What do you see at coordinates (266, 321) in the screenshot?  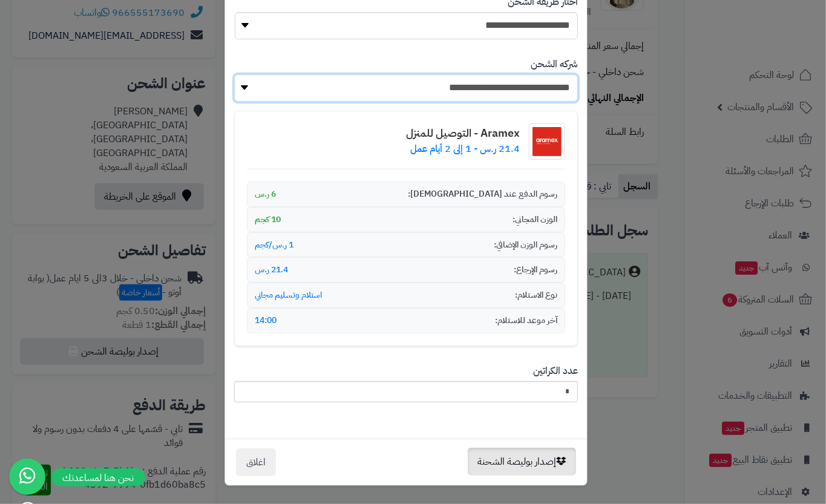 I see `span: 14:00` at bounding box center [266, 321].